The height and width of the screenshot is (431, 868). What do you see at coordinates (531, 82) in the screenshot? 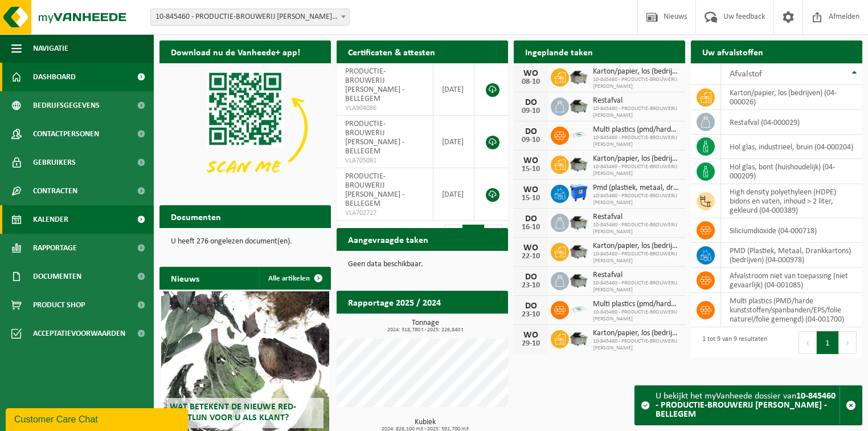
I see `div: 08-10` at bounding box center [531, 82].